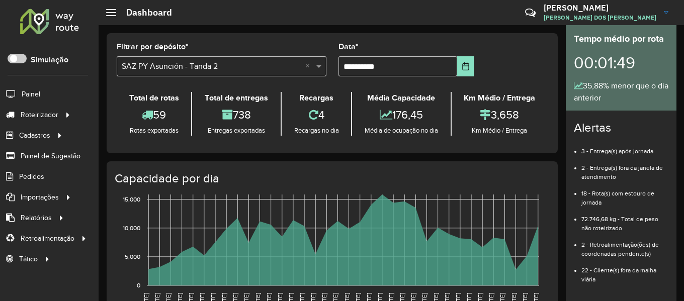 This screenshot has width=684, height=301. I want to click on li: 3 - Entrega(s) após jornada, so click(624, 147).